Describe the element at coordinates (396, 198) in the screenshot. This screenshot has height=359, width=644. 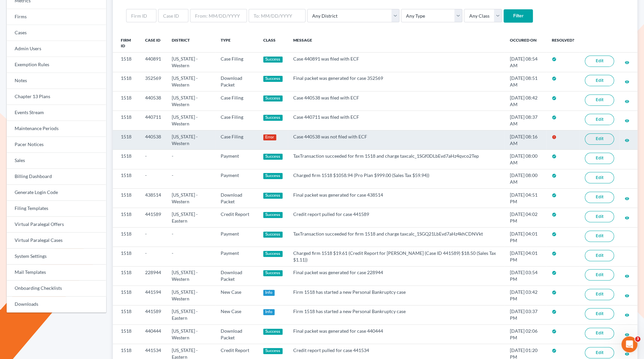
I see `td: Final packet was generated for case 438514` at that location.